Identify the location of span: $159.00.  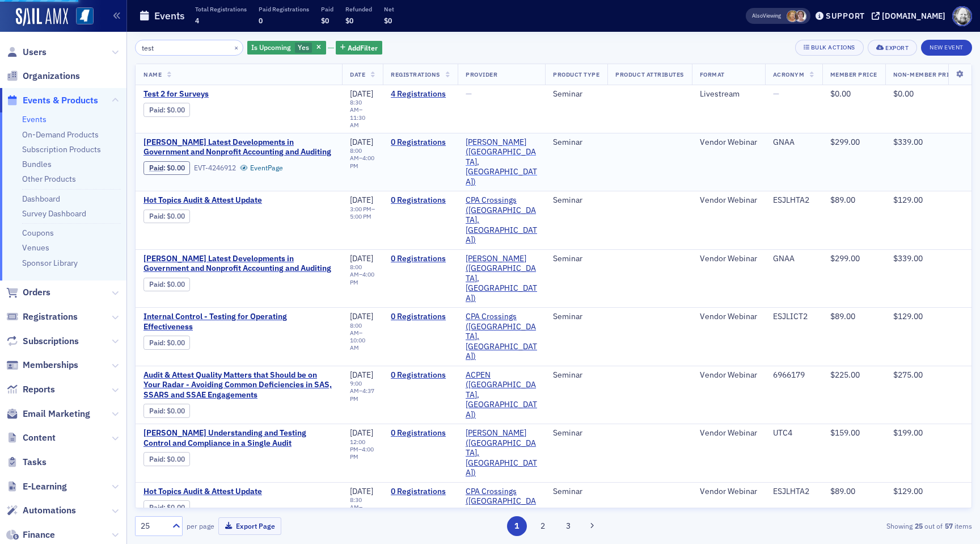
(845, 432).